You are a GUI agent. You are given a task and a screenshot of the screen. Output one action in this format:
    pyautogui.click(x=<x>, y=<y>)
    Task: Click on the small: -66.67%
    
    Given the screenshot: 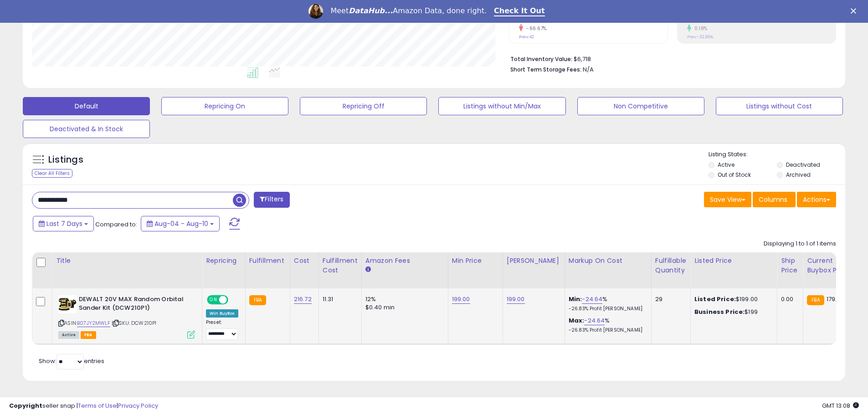 What is the action you would take?
    pyautogui.click(x=535, y=28)
    